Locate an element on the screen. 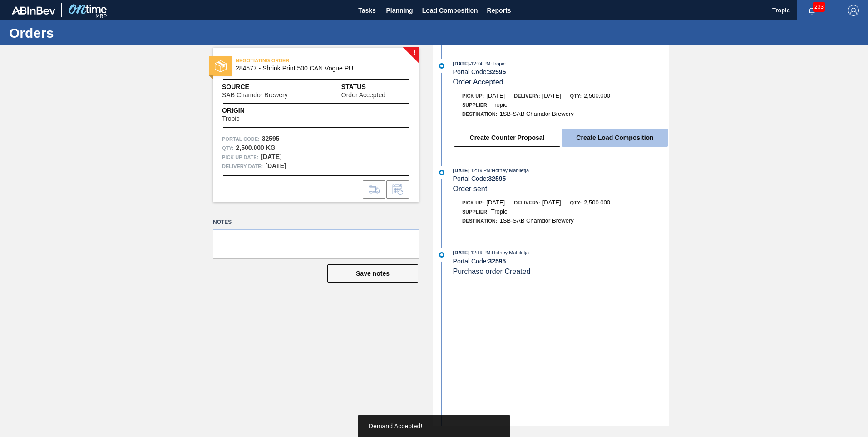  span: 284577 - Shrink Print 500 CAN Vogue PU is located at coordinates (318, 68).